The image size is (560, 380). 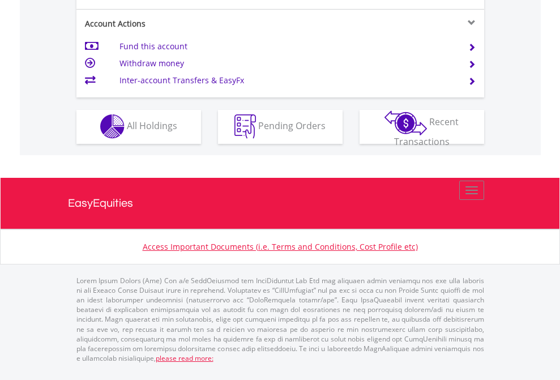 I want to click on img: transactions-zar-wht.png, so click(x=405, y=123).